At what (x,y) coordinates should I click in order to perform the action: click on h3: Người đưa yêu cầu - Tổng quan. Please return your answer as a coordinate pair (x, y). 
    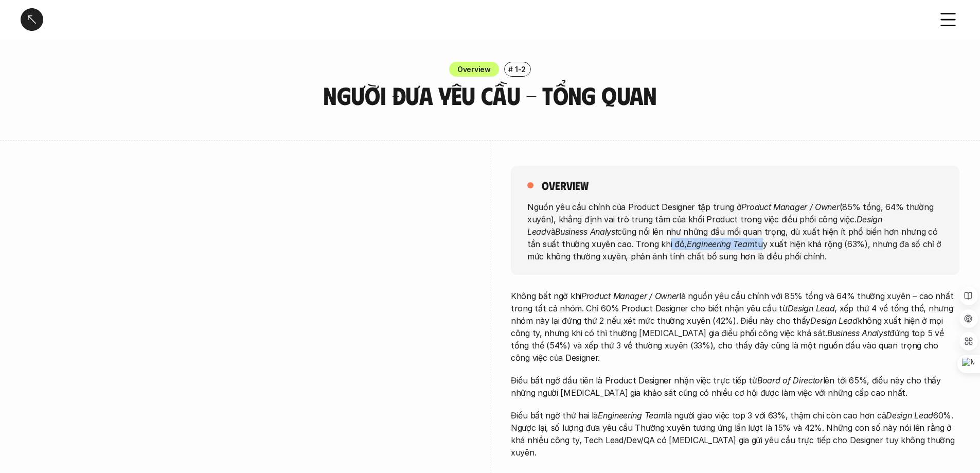
    Looking at the image, I should click on (490, 95).